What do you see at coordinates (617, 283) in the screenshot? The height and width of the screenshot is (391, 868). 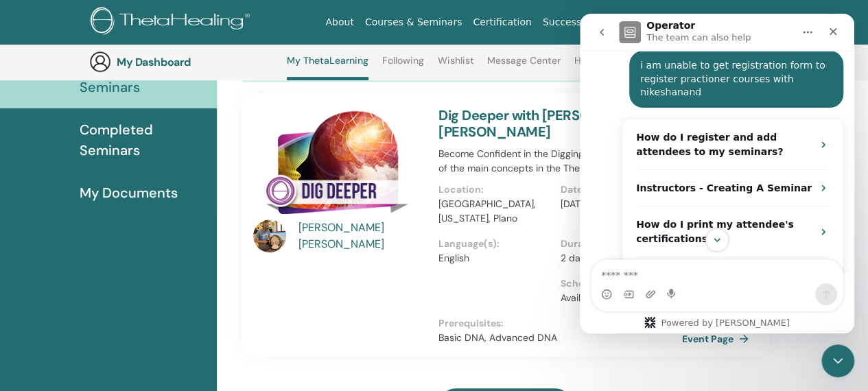 I see `p: Scholarship :` at bounding box center [617, 283].